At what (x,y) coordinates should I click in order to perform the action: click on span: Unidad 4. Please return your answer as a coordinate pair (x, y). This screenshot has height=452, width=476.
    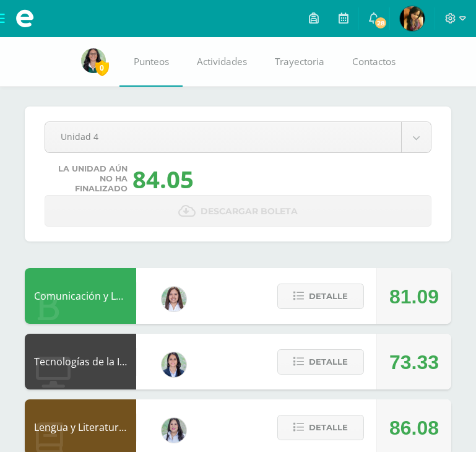
    Looking at the image, I should click on (223, 136).